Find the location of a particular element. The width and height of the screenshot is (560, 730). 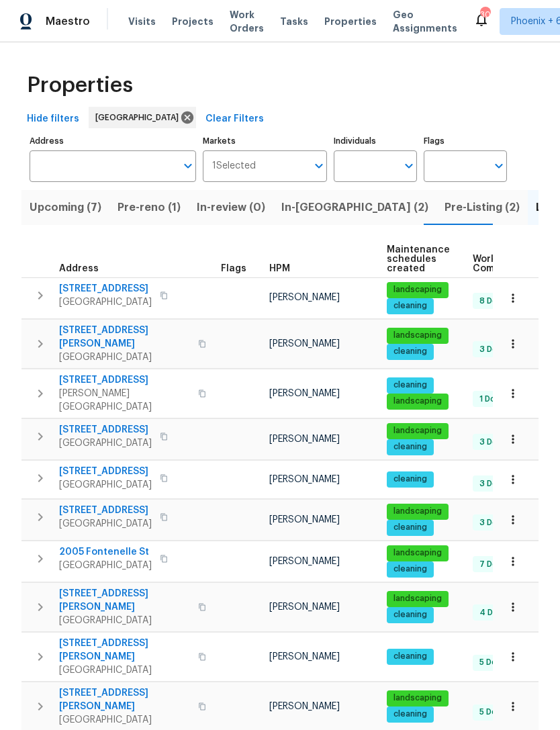

span: HPM is located at coordinates (280, 269).